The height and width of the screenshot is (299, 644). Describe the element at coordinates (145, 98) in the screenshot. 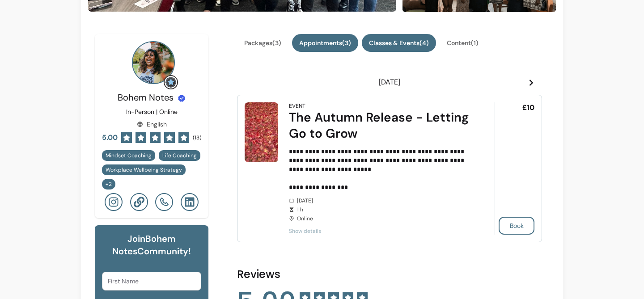

I see `span: Bohem Notes` at that location.